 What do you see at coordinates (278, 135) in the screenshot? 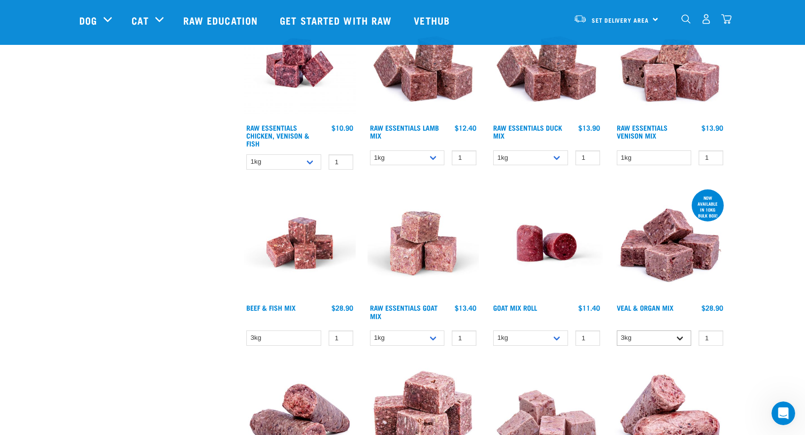
I see `a: Raw Essentials Chicken, Venison & Fish` at bounding box center [278, 135].